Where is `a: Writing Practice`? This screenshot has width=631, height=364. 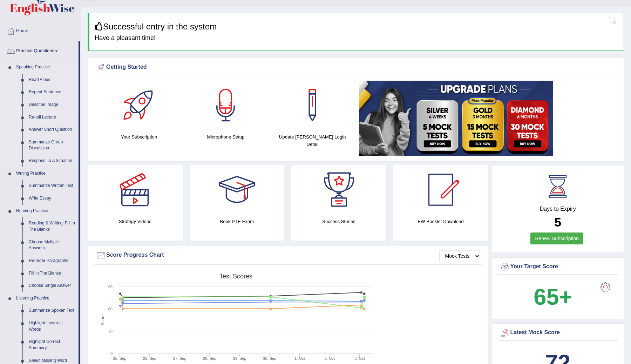 a: Writing Practice is located at coordinates (45, 174).